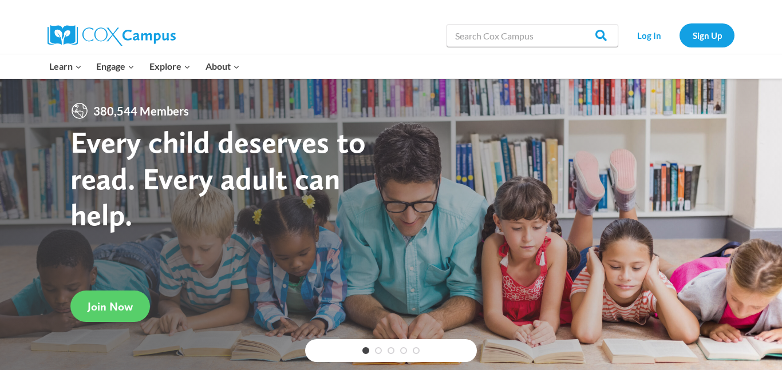 The width and height of the screenshot is (782, 370). What do you see at coordinates (223, 66) in the screenshot?
I see `span: About` at bounding box center [223, 66].